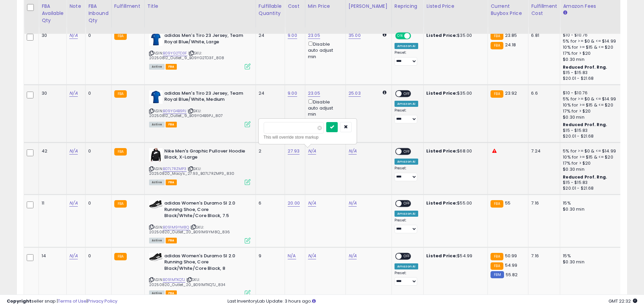 The image size is (644, 308). What do you see at coordinates (176, 227) in the screenshot?
I see `a: B091M9YM8Q` at bounding box center [176, 227].